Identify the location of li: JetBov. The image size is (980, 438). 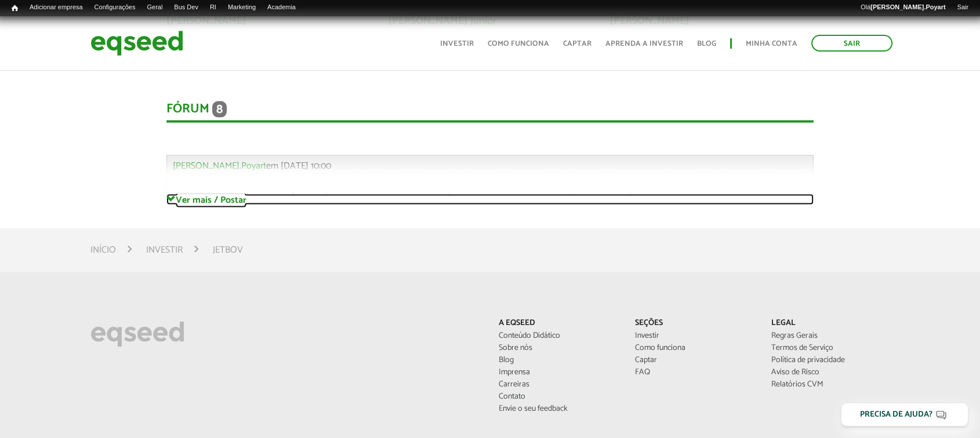
(228, 250).